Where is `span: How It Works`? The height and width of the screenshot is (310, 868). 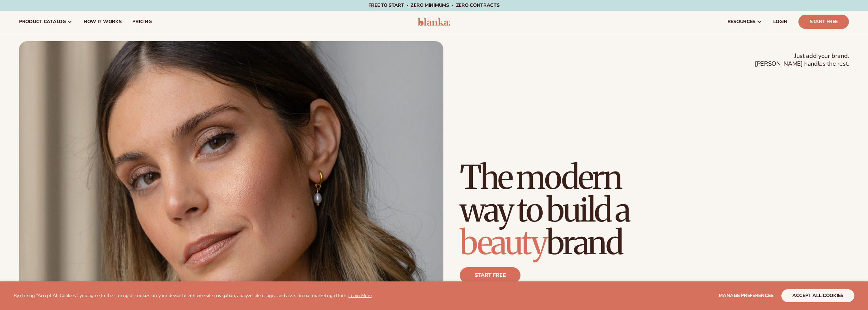 span: How It Works is located at coordinates (103, 22).